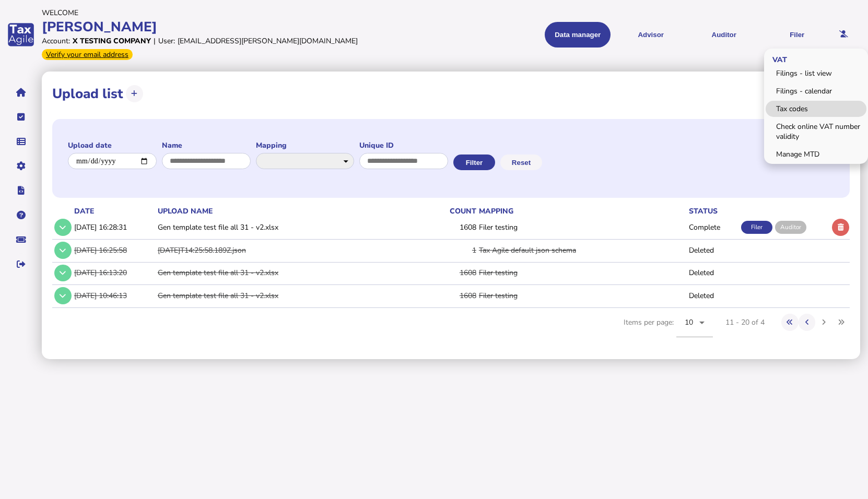 This screenshot has width=868, height=499. What do you see at coordinates (521, 163) in the screenshot?
I see `button: Reset` at bounding box center [521, 163].